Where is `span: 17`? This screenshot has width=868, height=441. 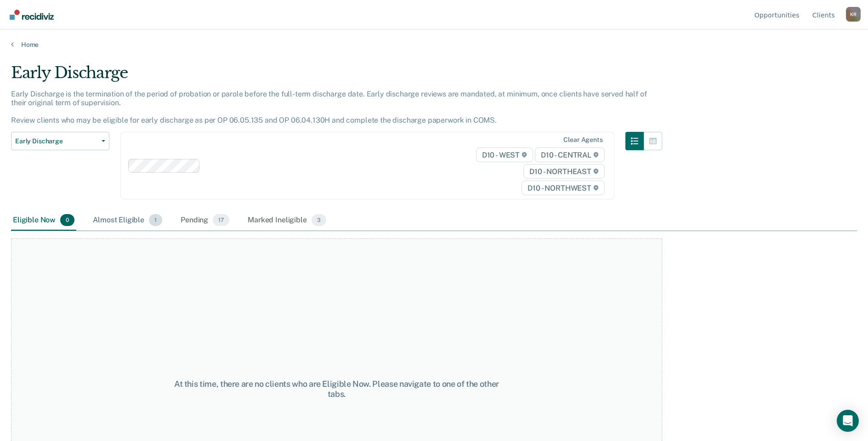 span: 17 is located at coordinates (221, 220).